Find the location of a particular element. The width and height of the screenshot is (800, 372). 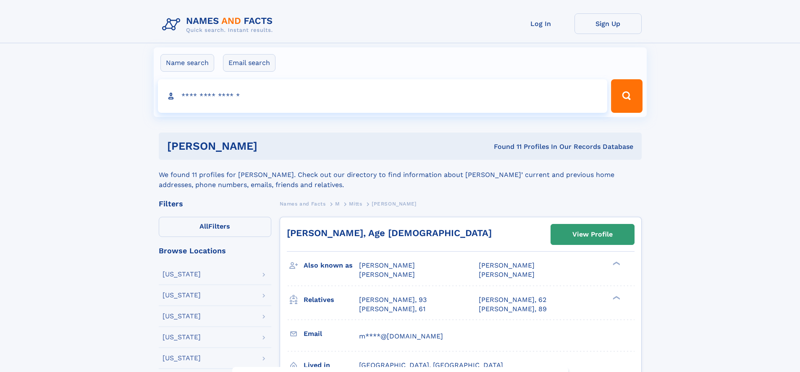

input: search input is located at coordinates (383, 96).